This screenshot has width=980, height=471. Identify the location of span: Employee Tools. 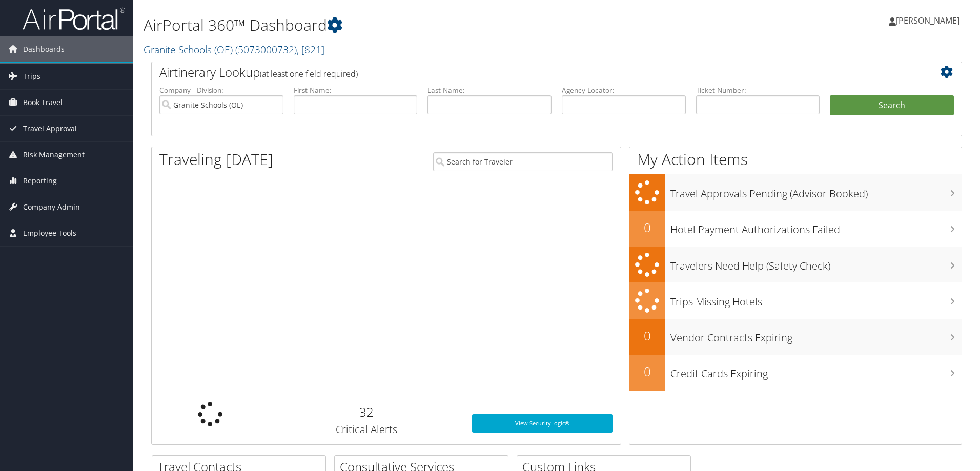
(50, 234).